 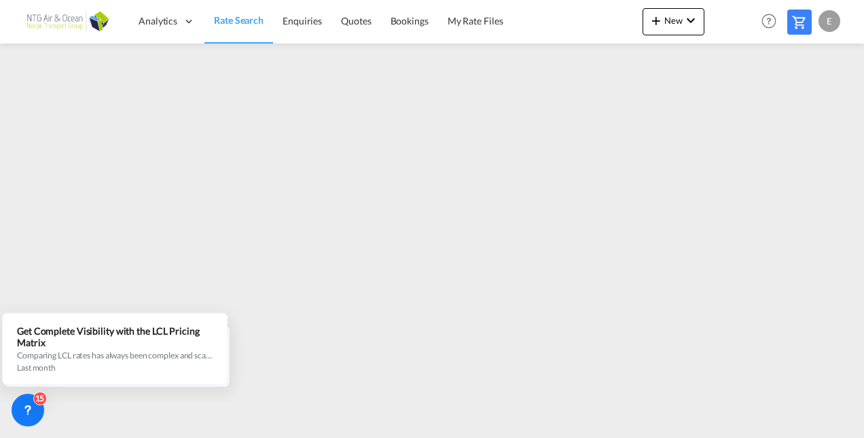 I want to click on button: icon-plus 400-fgNewicon-chevron-down, so click(x=673, y=22).